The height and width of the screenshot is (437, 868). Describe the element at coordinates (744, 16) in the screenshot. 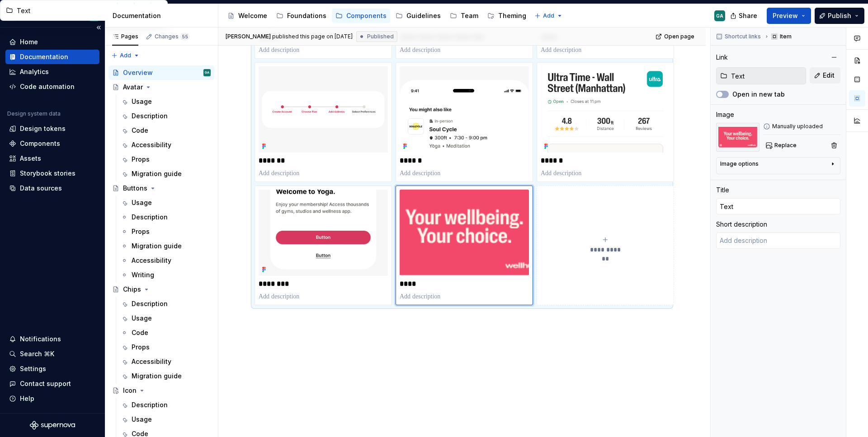

I see `button: Share` at that location.